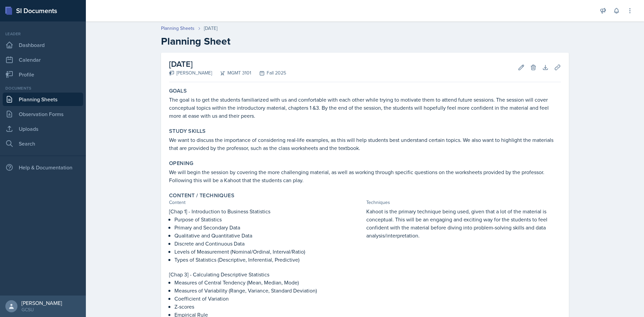 The width and height of the screenshot is (644, 317). What do you see at coordinates (43, 167) in the screenshot?
I see `div: Help & Documentation` at bounding box center [43, 167].